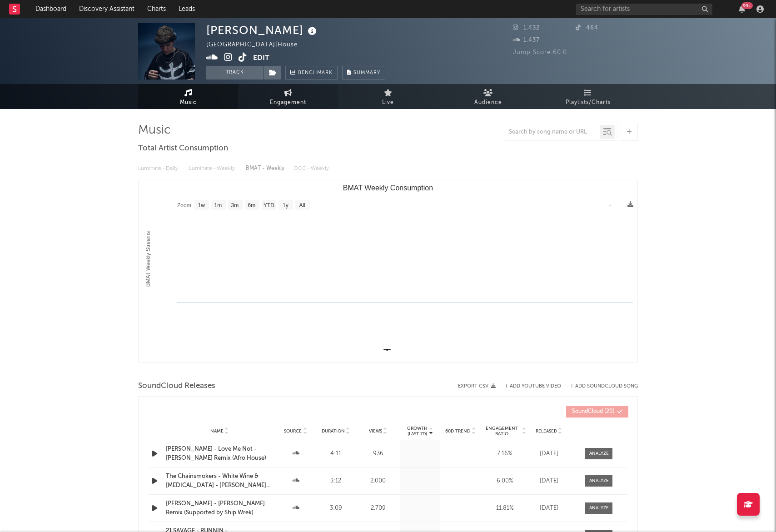 The width and height of the screenshot is (776, 532). What do you see at coordinates (588, 103) in the screenshot?
I see `span: Playlists/Charts` at bounding box center [588, 103].